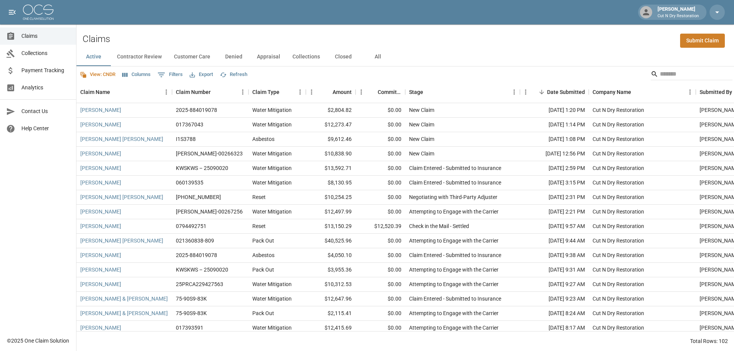 This screenshot has height=351, width=734. I want to click on div: $13,150.29, so click(331, 227).